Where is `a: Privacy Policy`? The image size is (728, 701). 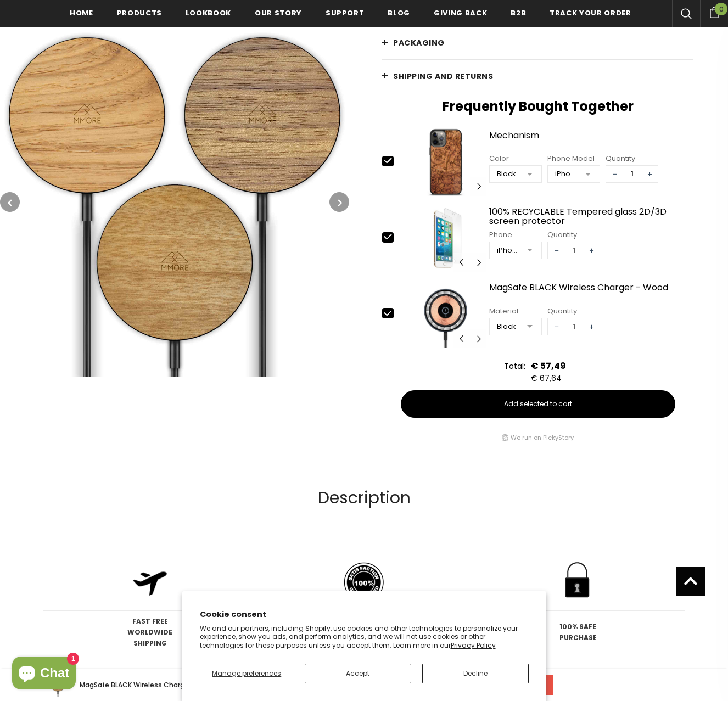
a: Privacy Policy is located at coordinates (473, 645).